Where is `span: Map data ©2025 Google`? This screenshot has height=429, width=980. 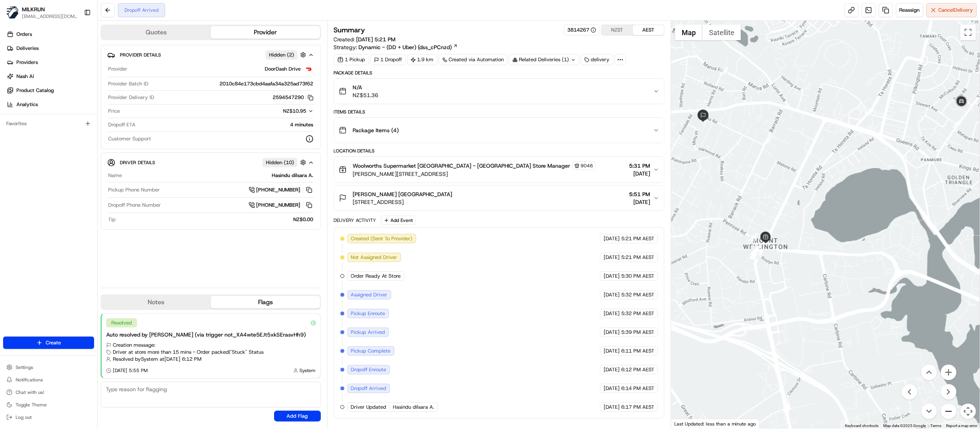 span: Map data ©2025 Google is located at coordinates (904, 426).